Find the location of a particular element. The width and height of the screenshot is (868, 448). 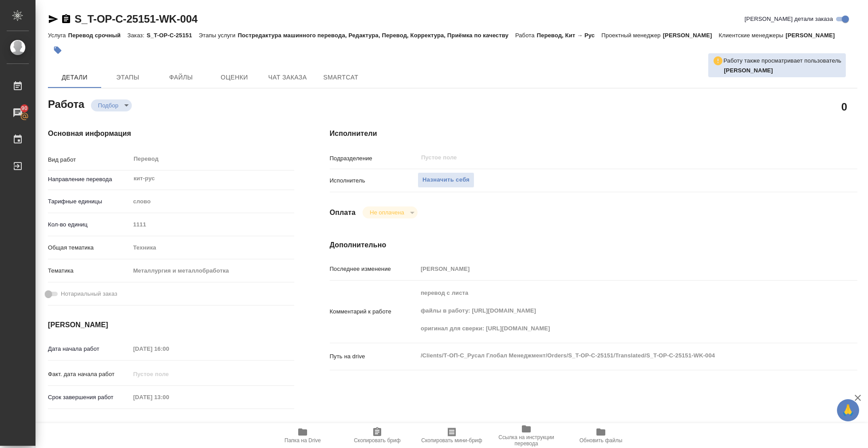

span: Папка на Drive is located at coordinates (302, 441).